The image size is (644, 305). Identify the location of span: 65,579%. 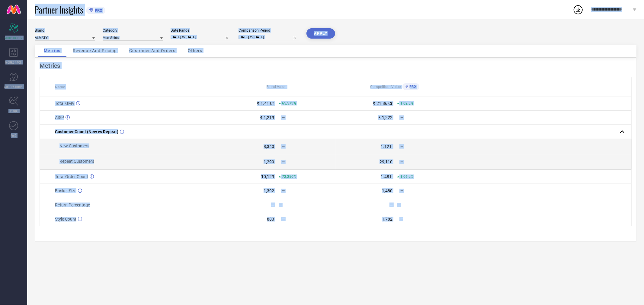
(289, 104).